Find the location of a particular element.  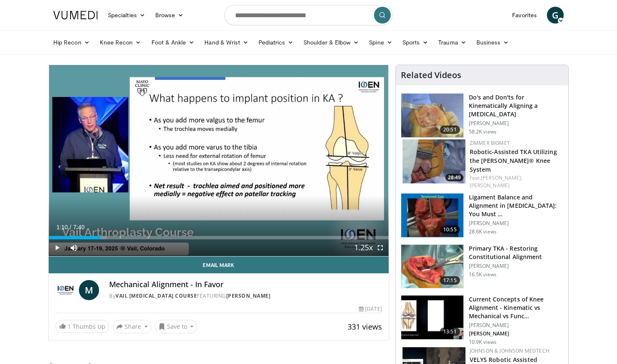

img: Vail Arthroplasty Course is located at coordinates (66, 290).